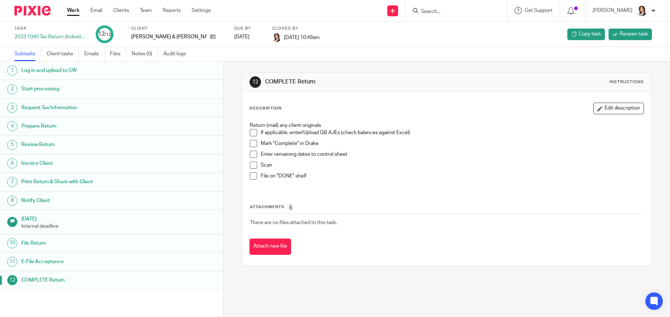 The image size is (670, 317). Describe the element at coordinates (86, 70) in the screenshot. I see `h1: Log in and upload to GW` at that location.